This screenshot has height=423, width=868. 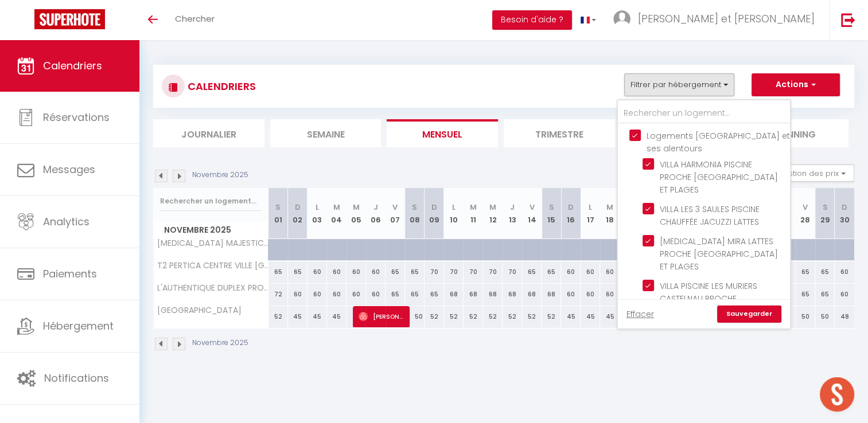 What do you see at coordinates (70, 273) in the screenshot?
I see `span: Paiements` at bounding box center [70, 273].